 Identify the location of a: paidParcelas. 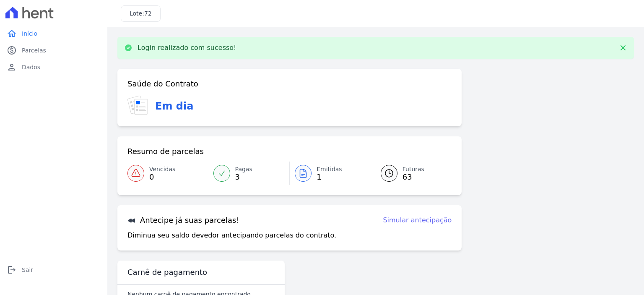
(53, 51).